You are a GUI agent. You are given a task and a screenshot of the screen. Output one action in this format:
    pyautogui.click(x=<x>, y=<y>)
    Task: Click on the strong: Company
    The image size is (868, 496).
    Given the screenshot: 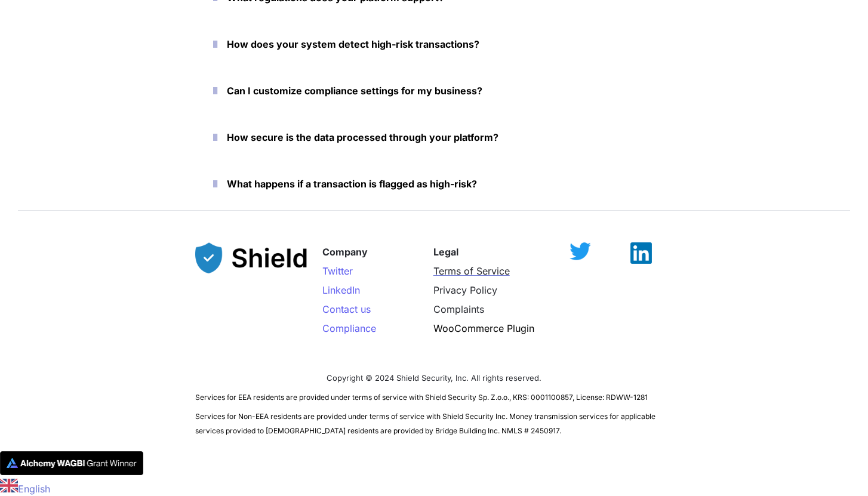 What is the action you would take?
    pyautogui.click(x=345, y=252)
    